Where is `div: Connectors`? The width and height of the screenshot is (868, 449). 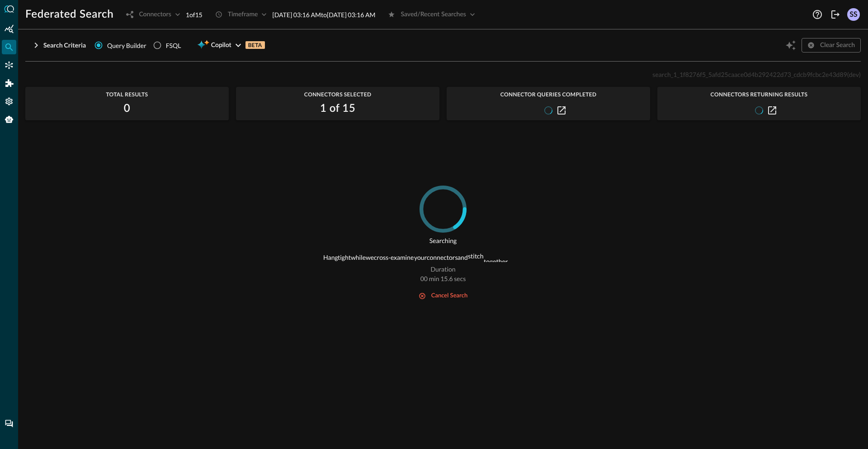
div: Connectors is located at coordinates (9, 65).